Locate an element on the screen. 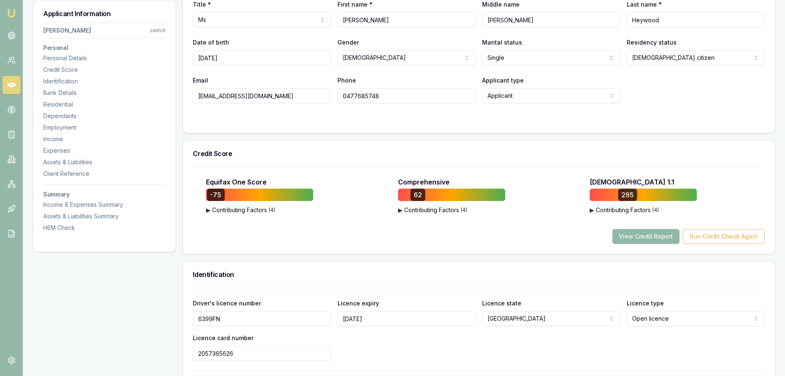  div: Bank Details is located at coordinates (104, 93).